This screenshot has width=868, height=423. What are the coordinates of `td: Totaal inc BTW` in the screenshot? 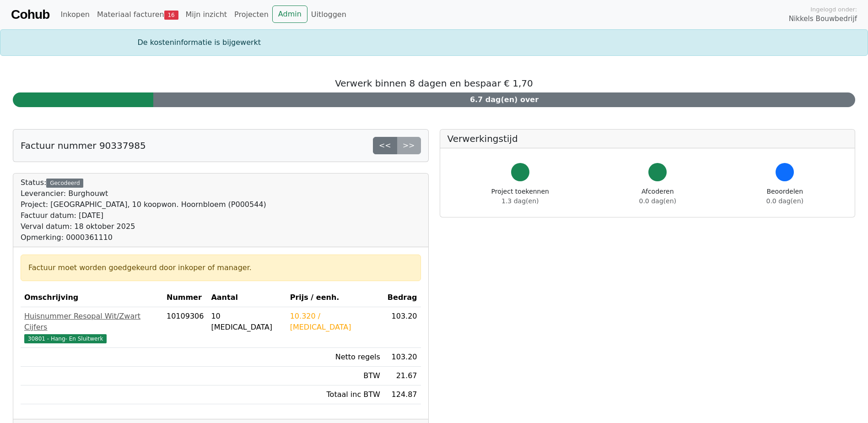 It's located at (334, 394).